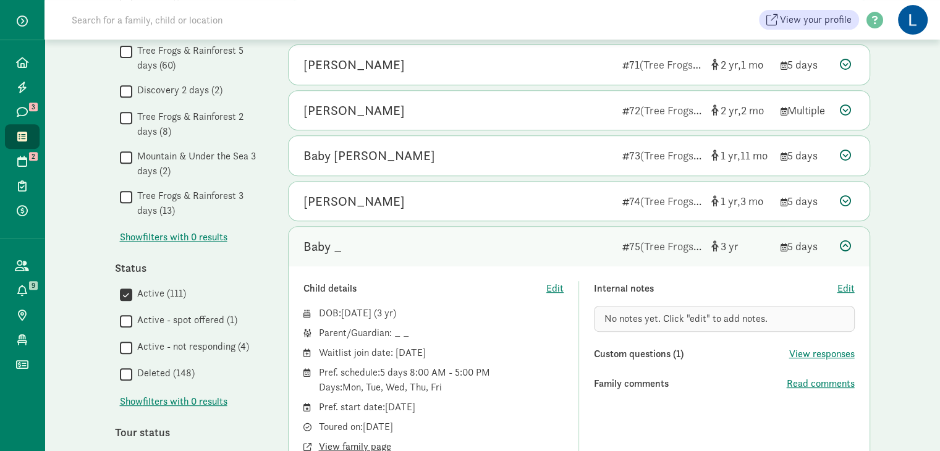 Image resolution: width=940 pixels, height=451 pixels. What do you see at coordinates (198, 203) in the screenshot?
I see `label: Tree Frogs & Rainforest 3 days (13)` at bounding box center [198, 203].